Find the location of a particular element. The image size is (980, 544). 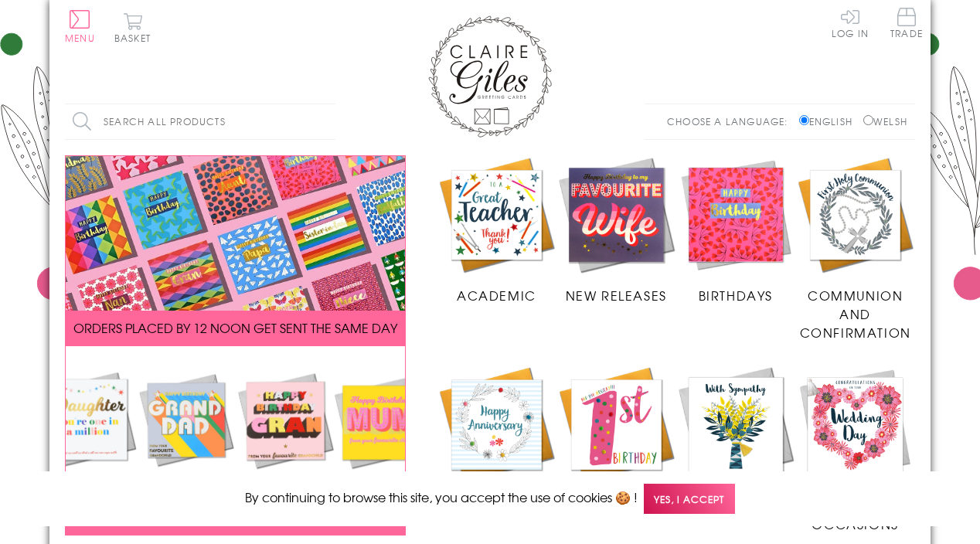

a: Log In is located at coordinates (850, 22).